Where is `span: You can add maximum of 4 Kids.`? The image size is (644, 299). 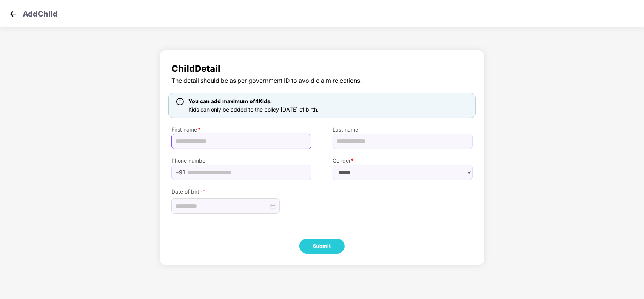
span: You can add maximum of 4 Kids. is located at coordinates (230, 101).